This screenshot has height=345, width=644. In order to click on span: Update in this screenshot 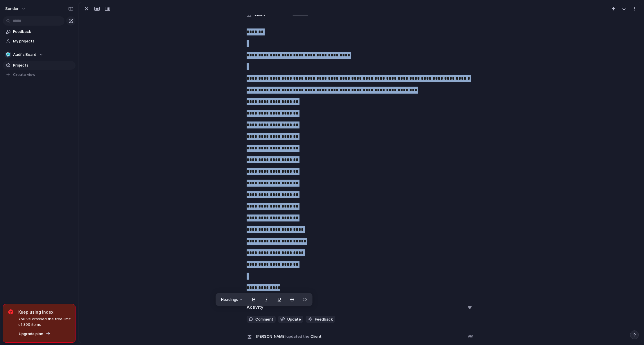, I will do `click(294, 319)`.